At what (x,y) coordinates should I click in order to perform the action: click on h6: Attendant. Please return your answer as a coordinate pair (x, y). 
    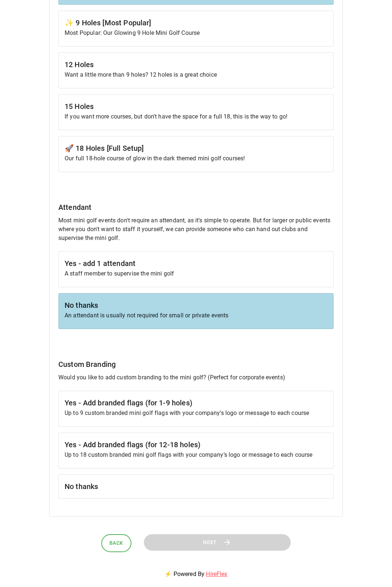
    Looking at the image, I should click on (196, 207).